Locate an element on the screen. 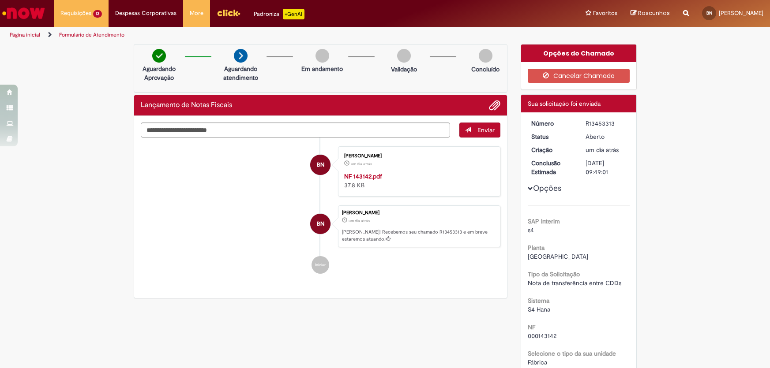 The image size is (770, 368). div: 37.8 KB is located at coordinates (417, 181).